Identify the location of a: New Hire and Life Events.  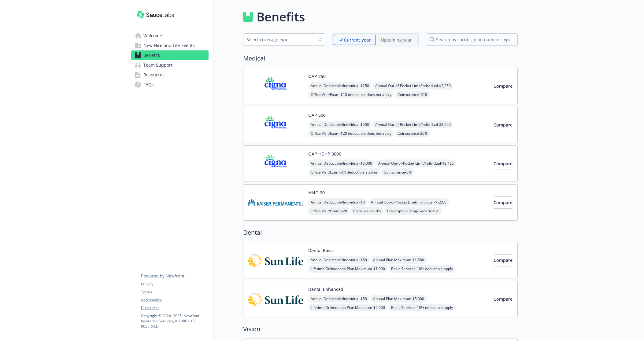
(170, 46).